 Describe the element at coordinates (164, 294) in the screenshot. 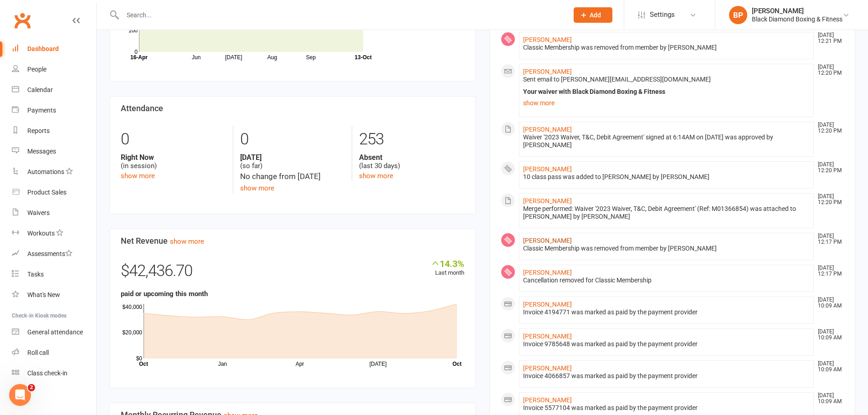

I see `strong: paid or upcoming this month` at that location.